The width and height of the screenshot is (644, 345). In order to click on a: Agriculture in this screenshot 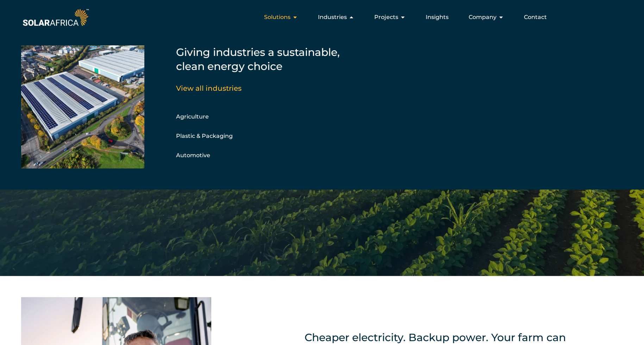, I will do `click(192, 116)`.